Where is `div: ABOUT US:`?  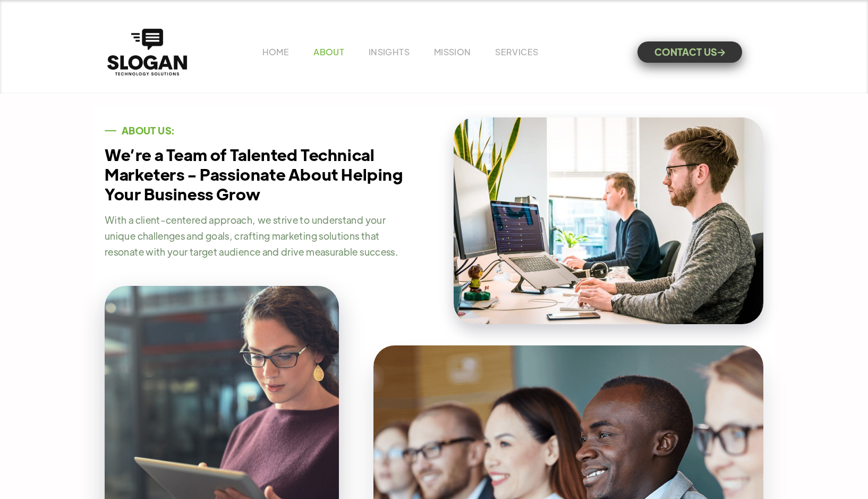 div: ABOUT US: is located at coordinates (148, 130).